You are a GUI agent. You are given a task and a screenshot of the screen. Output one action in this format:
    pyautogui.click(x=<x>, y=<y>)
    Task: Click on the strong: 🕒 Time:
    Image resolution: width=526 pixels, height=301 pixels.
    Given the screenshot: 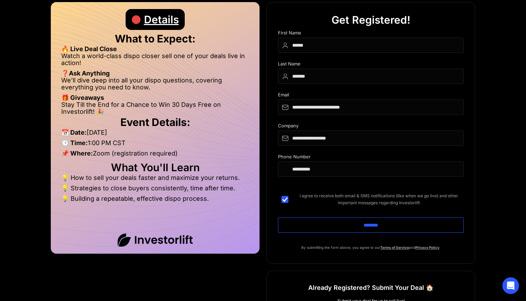 What is the action you would take?
    pyautogui.click(x=74, y=143)
    